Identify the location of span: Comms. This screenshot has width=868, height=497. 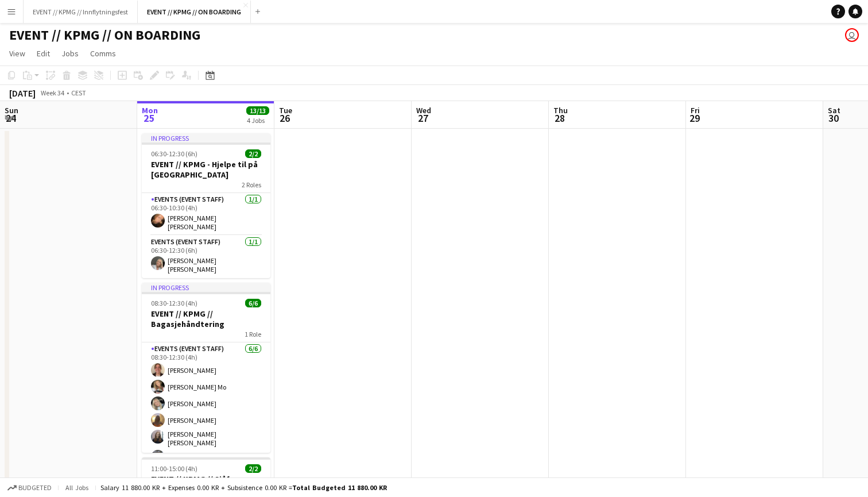
(103, 54).